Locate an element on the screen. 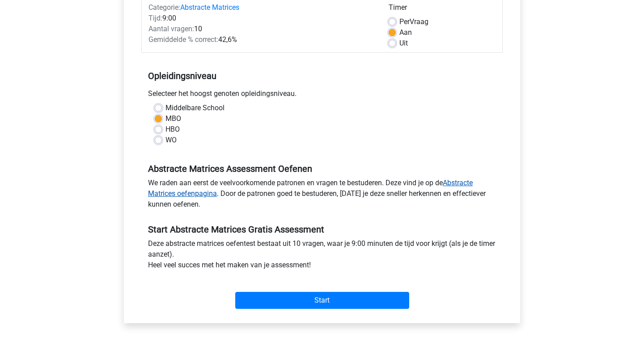 Image resolution: width=644 pixels, height=345 pixels. label: Aan is located at coordinates (406, 33).